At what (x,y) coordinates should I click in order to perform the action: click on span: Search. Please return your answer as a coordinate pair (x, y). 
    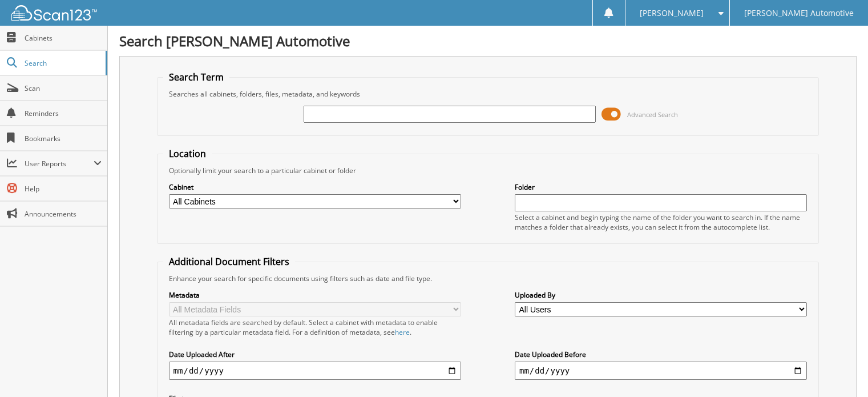
    Looking at the image, I should click on (62, 62).